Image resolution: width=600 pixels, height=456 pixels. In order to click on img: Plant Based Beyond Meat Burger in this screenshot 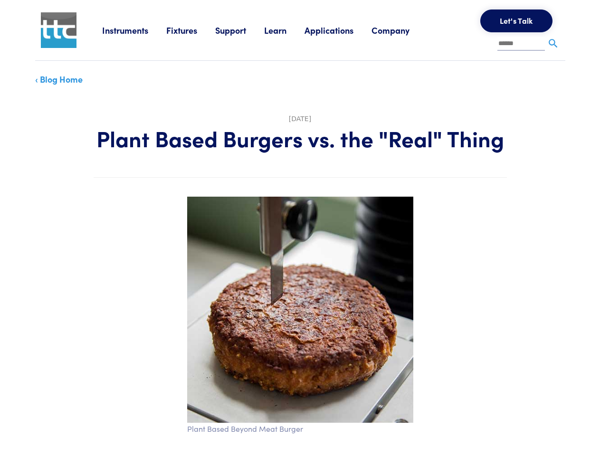, I will do `click(300, 310)`.